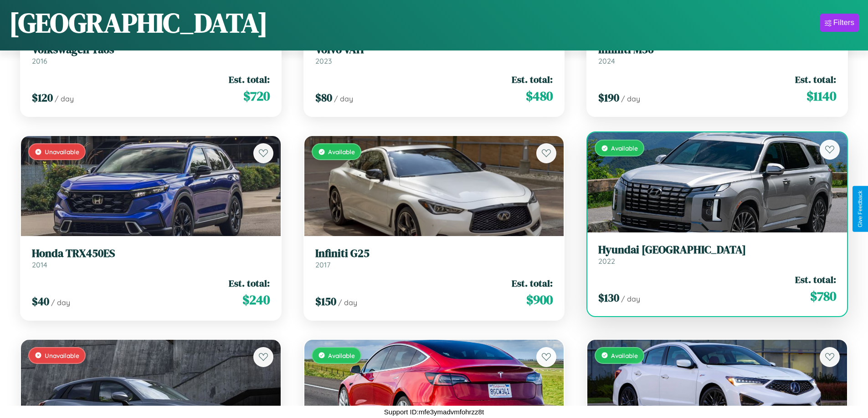  What do you see at coordinates (434, 258) in the screenshot?
I see `a: Infiniti G252017` at bounding box center [434, 258].